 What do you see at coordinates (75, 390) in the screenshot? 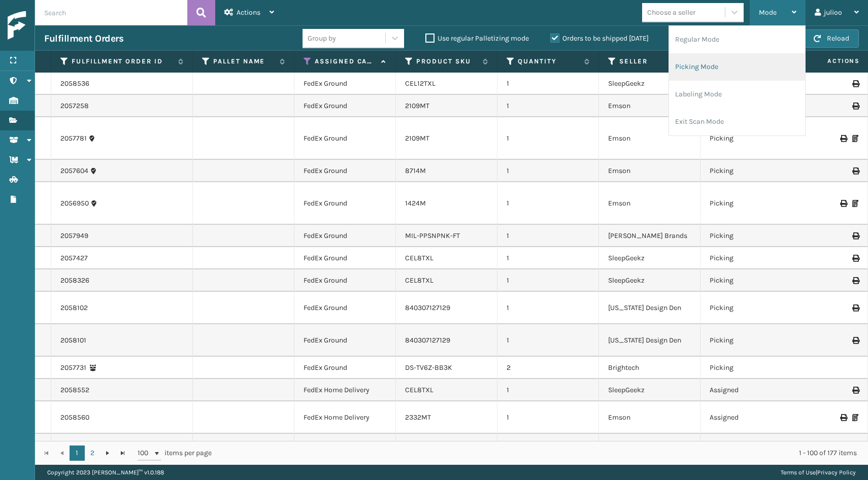
I see `a: 2058552` at bounding box center [75, 390].